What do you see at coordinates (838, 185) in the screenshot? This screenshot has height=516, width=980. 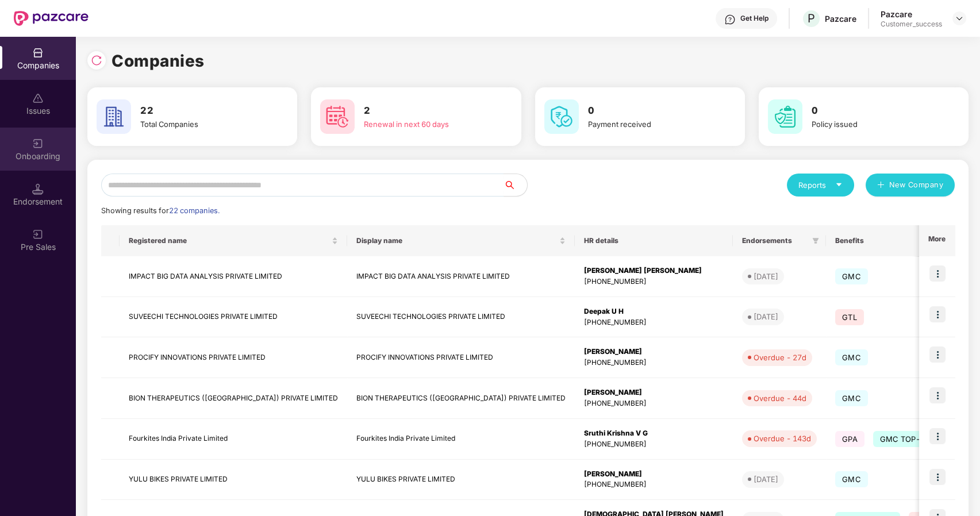 I see `span: caret-down` at bounding box center [838, 185].